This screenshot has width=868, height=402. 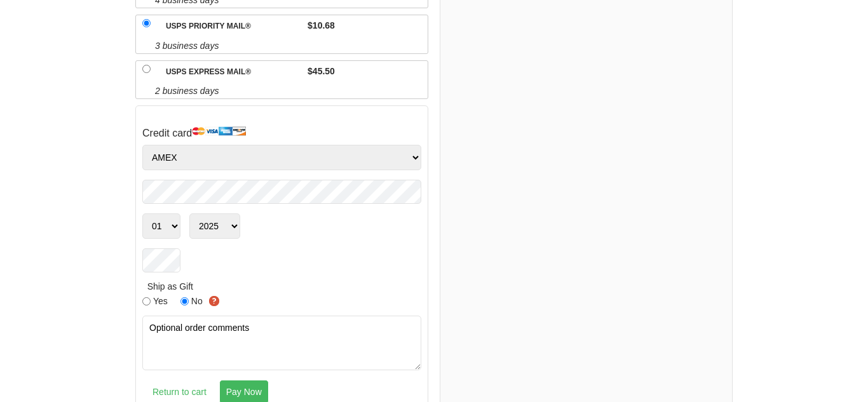 I want to click on img: Learn more, so click(x=214, y=301).